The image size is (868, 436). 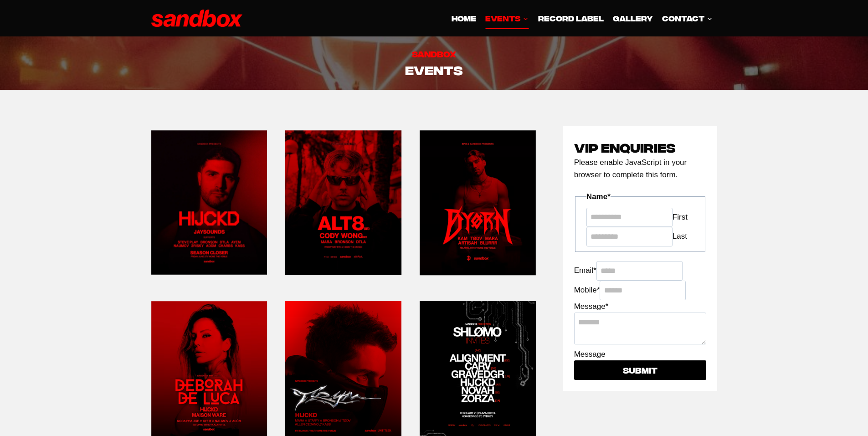 What do you see at coordinates (507, 18) in the screenshot?
I see `span: EVENTS` at bounding box center [507, 18].